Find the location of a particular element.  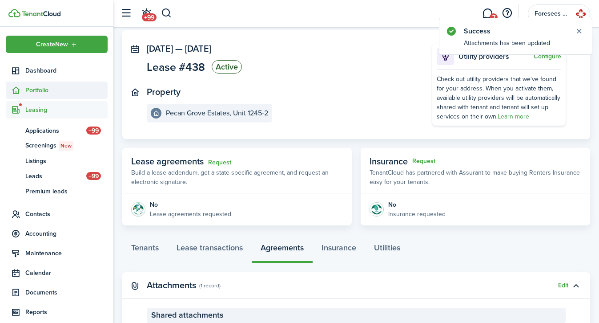

e-details-info-title: Pecan Grove Estates, Unit 1245-2 is located at coordinates (217, 113).